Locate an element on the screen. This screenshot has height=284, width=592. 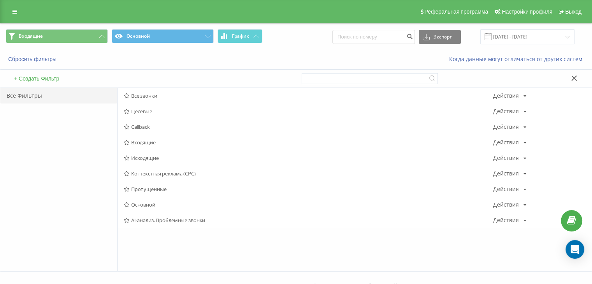
button: Входящие is located at coordinates (57, 36).